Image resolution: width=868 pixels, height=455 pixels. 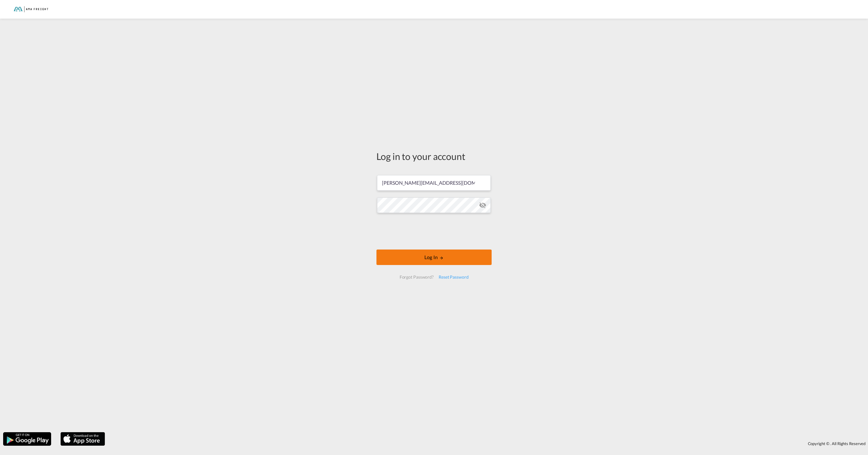 I want to click on img: apple.png, so click(x=83, y=439).